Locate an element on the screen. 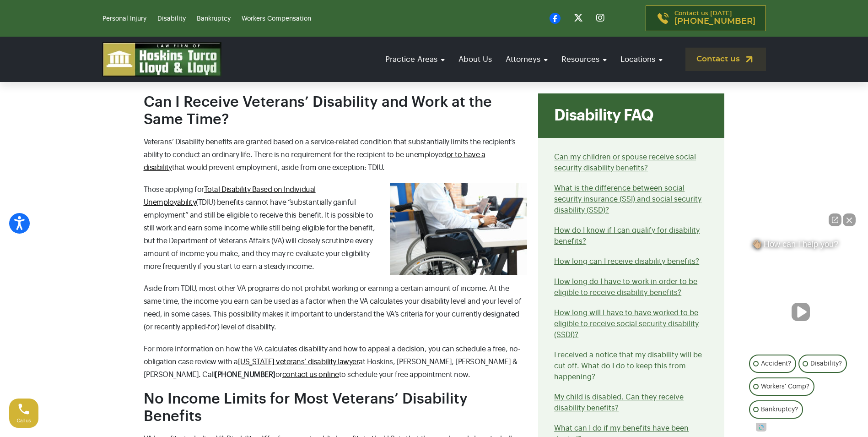 This screenshot has width=868, height=437. a: My child is disabled. Can they receive disability benefits? is located at coordinates (618, 402).